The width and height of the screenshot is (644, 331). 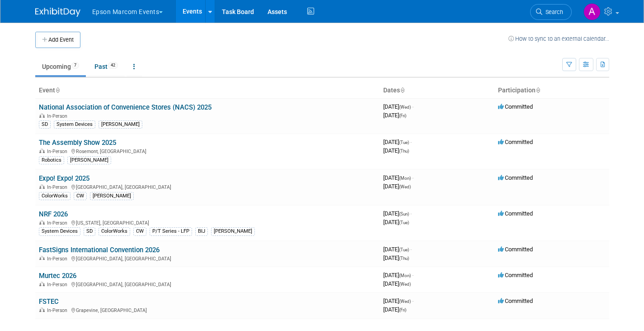 I want to click on a: NRF 2026, so click(x=53, y=214).